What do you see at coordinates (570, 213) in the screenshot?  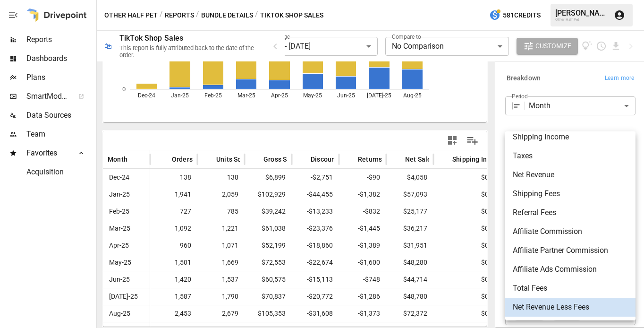 I see `span: Referral Fees` at bounding box center [570, 213].